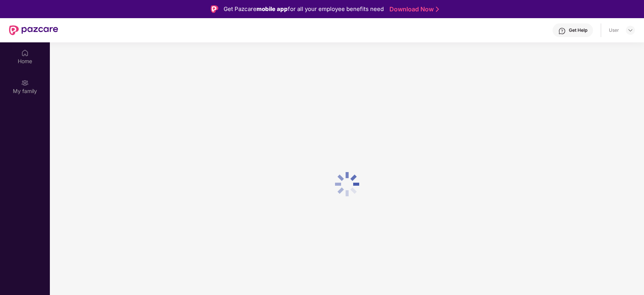 The height and width of the screenshot is (295, 644). What do you see at coordinates (614, 30) in the screenshot?
I see `div: User` at bounding box center [614, 30].